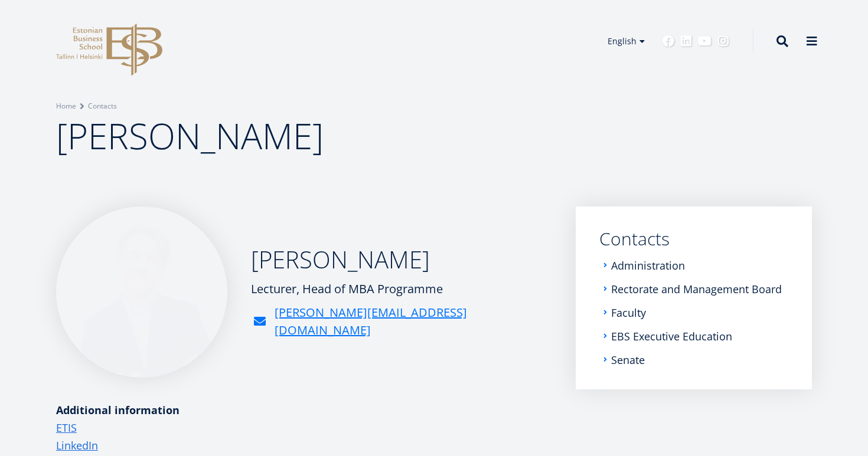 This screenshot has height=456, width=868. What do you see at coordinates (142, 292) in the screenshot?
I see `img: Marko Rillo` at bounding box center [142, 292].